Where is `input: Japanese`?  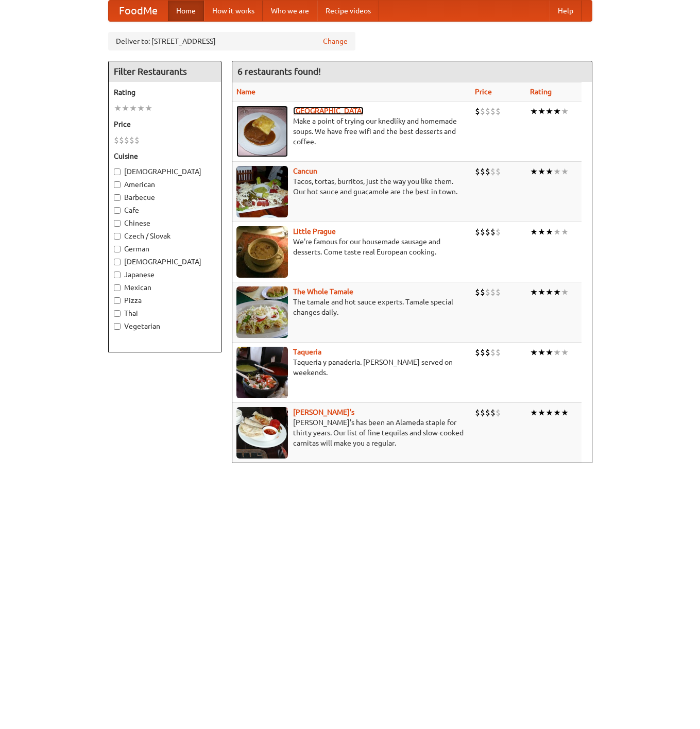
input: Japanese is located at coordinates (117, 275).